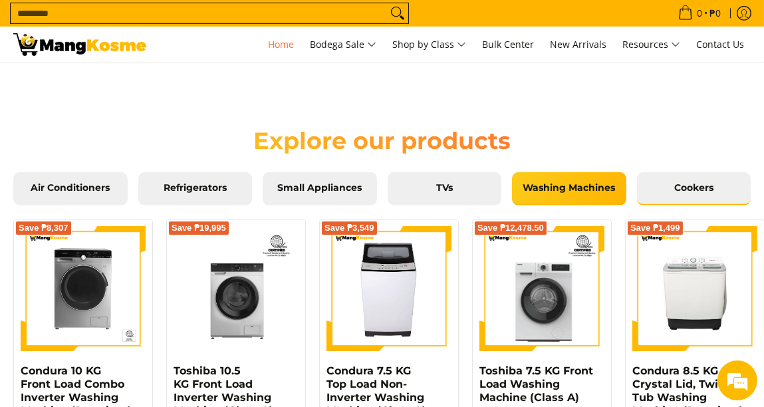  What do you see at coordinates (196, 188) in the screenshot?
I see `span: Refrigerators` at bounding box center [196, 188].